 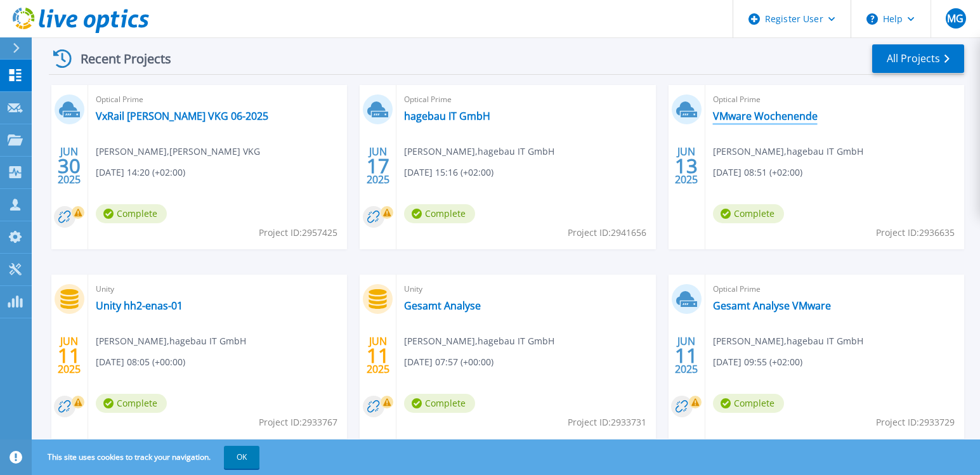 I want to click on span: 30, so click(x=69, y=166).